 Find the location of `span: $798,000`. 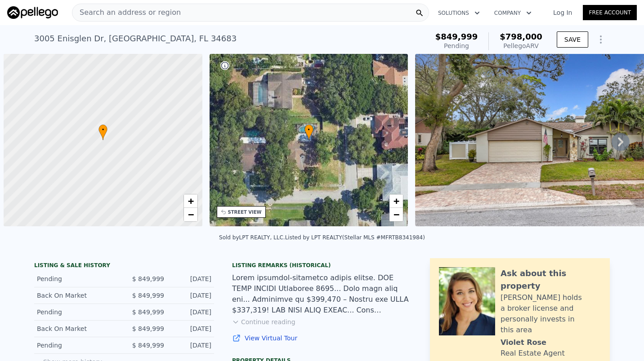

span: $798,000 is located at coordinates (521, 36).